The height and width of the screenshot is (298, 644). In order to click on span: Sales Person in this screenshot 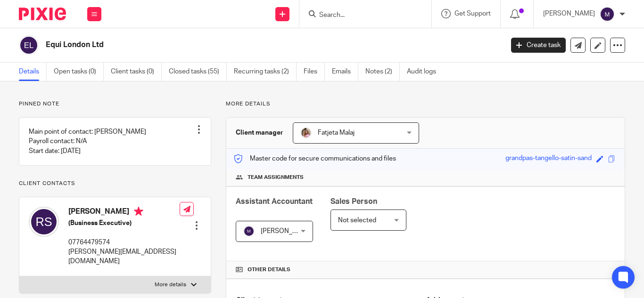, I will do `click(354, 202)`.